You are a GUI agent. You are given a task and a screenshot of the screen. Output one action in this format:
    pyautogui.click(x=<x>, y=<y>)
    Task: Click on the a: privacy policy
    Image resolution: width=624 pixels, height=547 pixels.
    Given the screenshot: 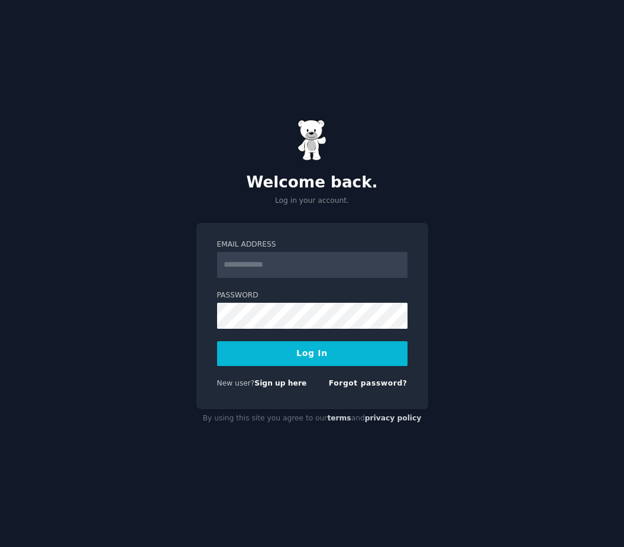 What is the action you would take?
    pyautogui.click(x=393, y=418)
    